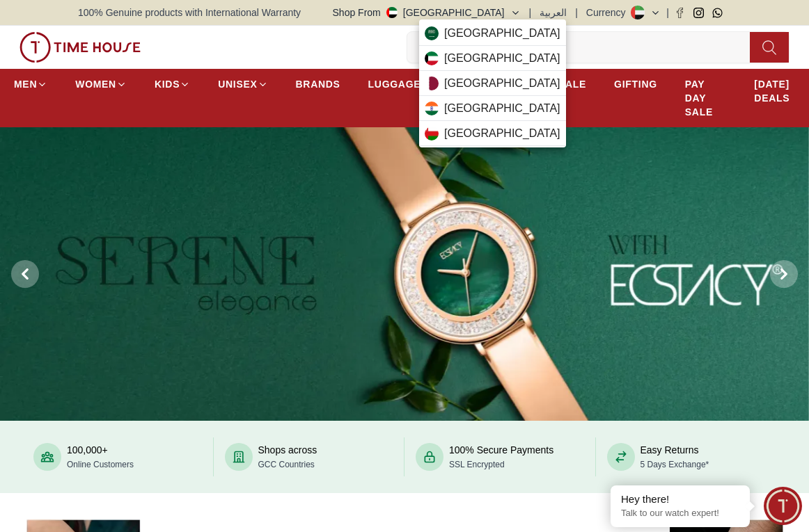 The width and height of the screenshot is (809, 532). I want to click on img: India, so click(432, 108).